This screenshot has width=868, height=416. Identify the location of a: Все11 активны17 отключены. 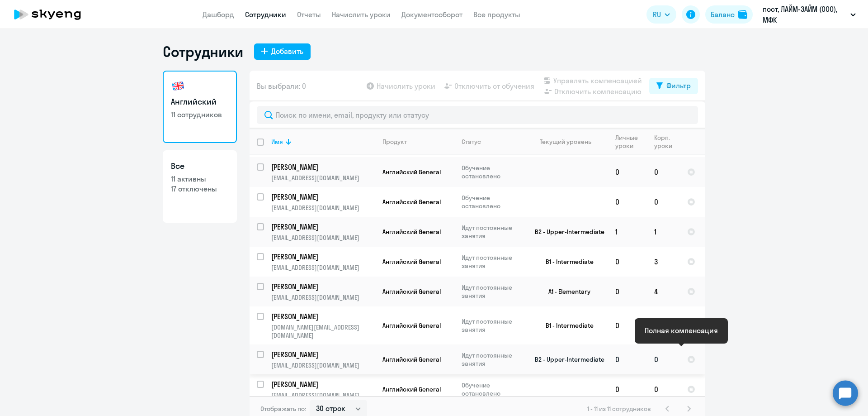
(200, 186).